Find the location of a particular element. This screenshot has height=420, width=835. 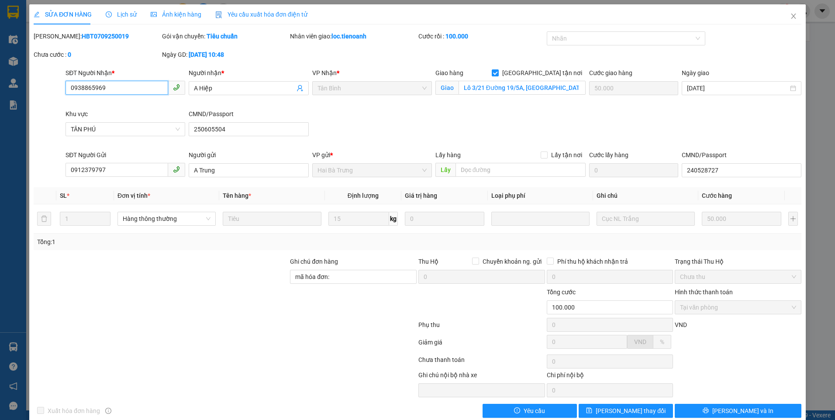

div: Tổng: 1 is located at coordinates (180, 242).